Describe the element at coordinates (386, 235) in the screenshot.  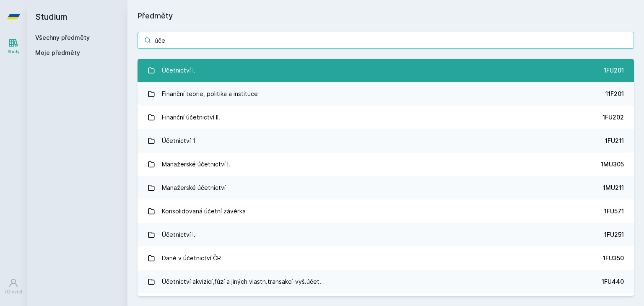
I see `a: Účetnictví I. 1FU251` at that location.